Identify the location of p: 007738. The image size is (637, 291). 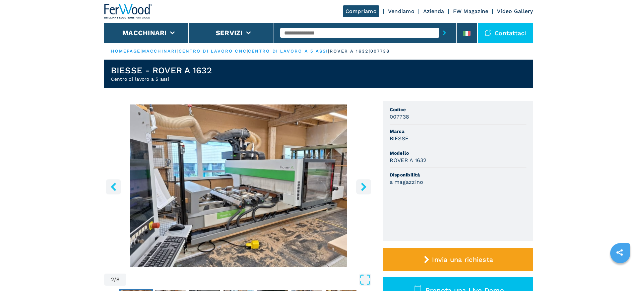
(380, 51).